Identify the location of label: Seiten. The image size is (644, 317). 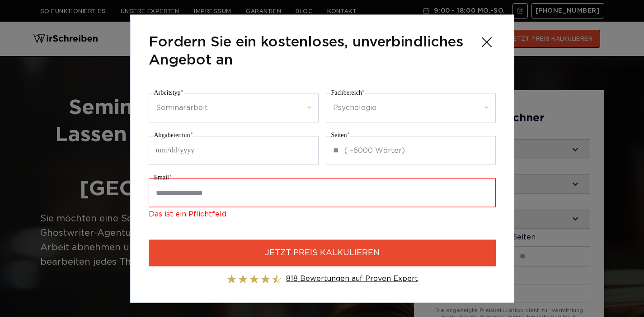
(340, 135).